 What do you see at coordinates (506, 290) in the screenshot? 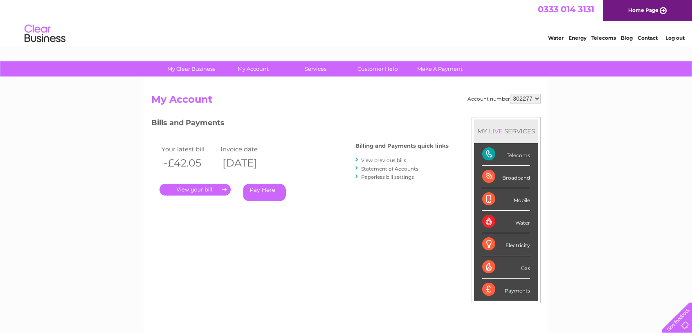
I see `div: Payments` at bounding box center [506, 290].